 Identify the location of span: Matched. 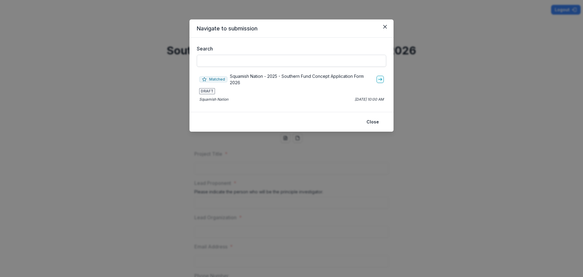
(213, 79).